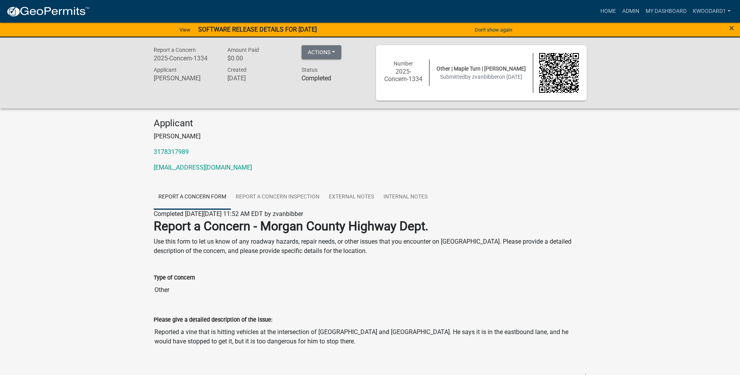 The width and height of the screenshot is (740, 375). What do you see at coordinates (321, 52) in the screenshot?
I see `button: Actions` at bounding box center [321, 52].